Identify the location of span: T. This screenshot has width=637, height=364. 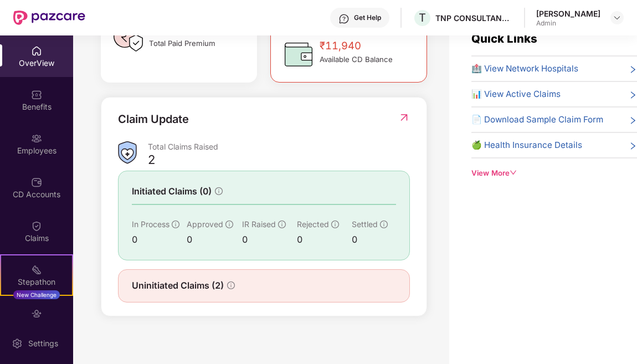
(423, 18).